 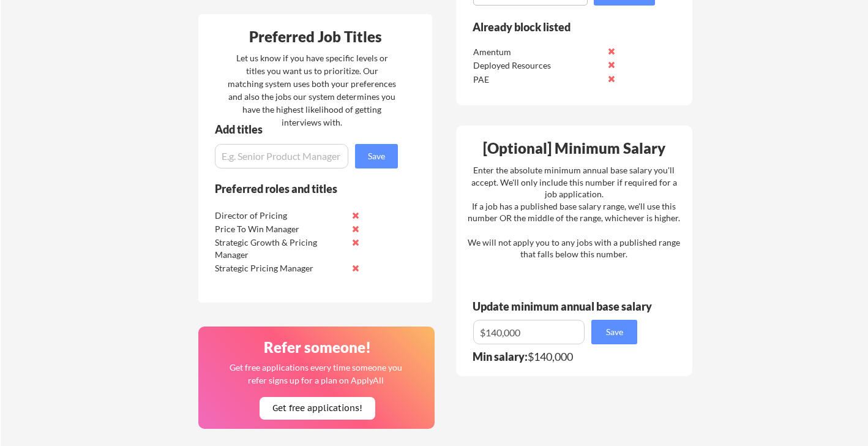 I want to click on div: Update minimum annual base salary, so click(x=564, y=307).